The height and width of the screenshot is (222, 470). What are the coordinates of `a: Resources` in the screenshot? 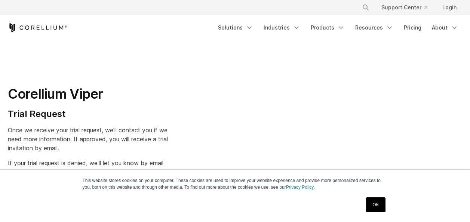 It's located at (375, 28).